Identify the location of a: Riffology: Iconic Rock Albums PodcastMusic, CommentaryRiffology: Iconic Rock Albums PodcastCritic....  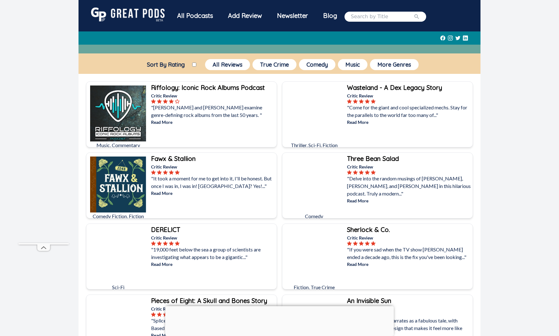
(182, 114).